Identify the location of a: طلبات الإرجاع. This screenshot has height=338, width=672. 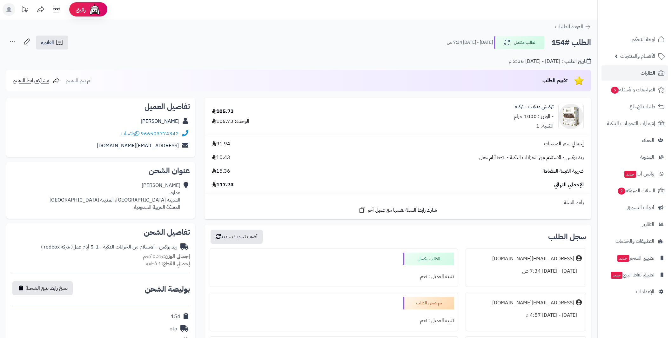
(635, 107).